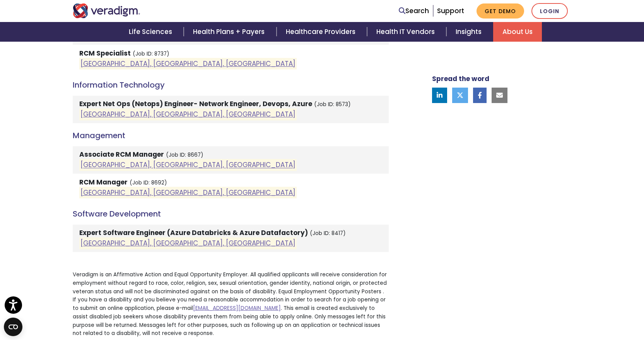 The width and height of the screenshot is (644, 340). Describe the element at coordinates (148, 183) in the screenshot. I see `small: (Job ID: 8692)` at that location.